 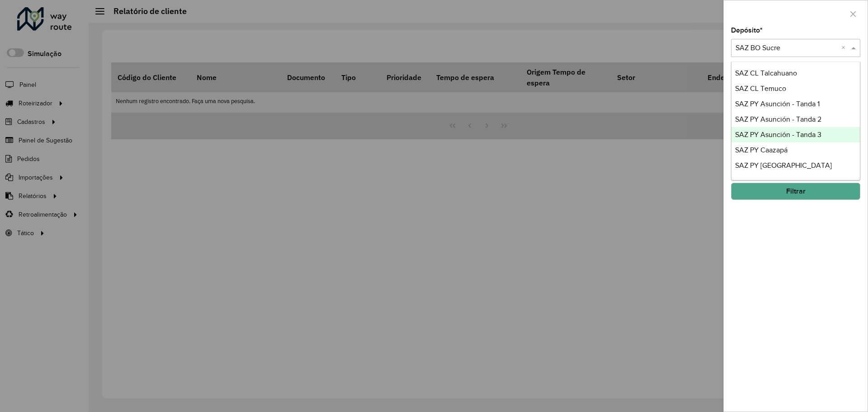 I want to click on span: Clear all, so click(x=845, y=48).